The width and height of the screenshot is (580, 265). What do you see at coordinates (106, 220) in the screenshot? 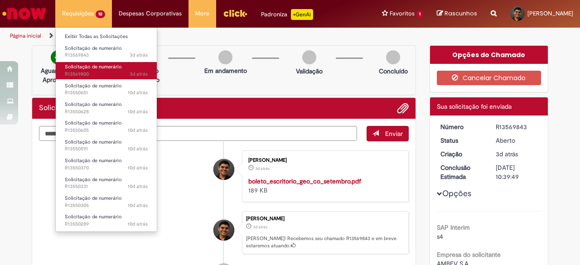
I see `a: Aberto R13550289 : Solicitação de numerário` at bounding box center [106, 220].